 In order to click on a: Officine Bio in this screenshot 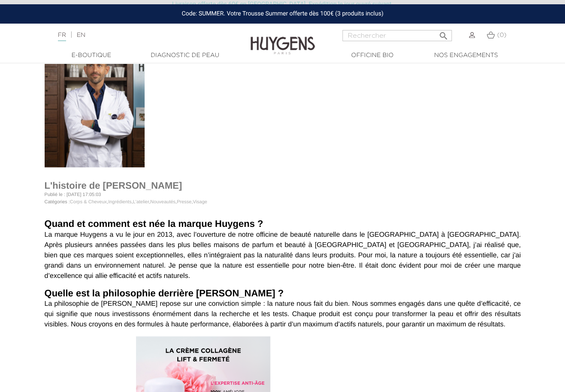, I will do `click(373, 55)`.